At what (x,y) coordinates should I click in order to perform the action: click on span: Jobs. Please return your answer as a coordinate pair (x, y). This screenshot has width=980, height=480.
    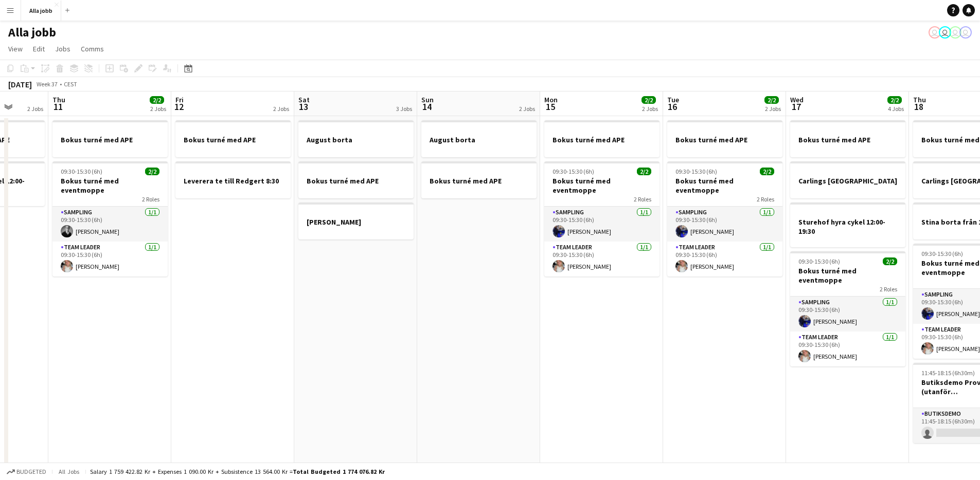
    Looking at the image, I should click on (63, 48).